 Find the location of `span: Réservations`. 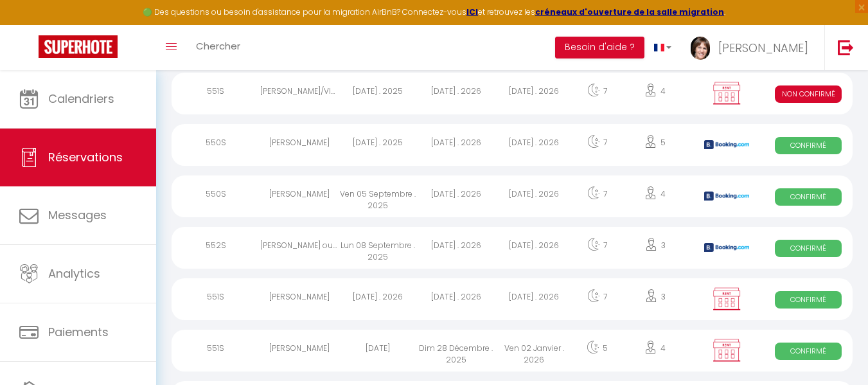

span: Réservations is located at coordinates (86, 157).